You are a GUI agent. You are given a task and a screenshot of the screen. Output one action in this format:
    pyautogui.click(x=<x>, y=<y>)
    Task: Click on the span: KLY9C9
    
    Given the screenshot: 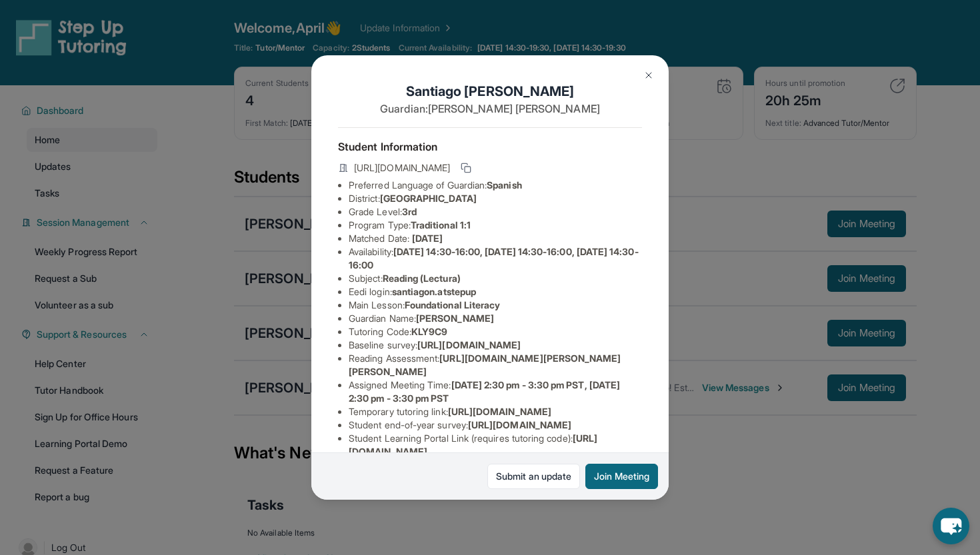 What is the action you would take?
    pyautogui.click(x=429, y=331)
    